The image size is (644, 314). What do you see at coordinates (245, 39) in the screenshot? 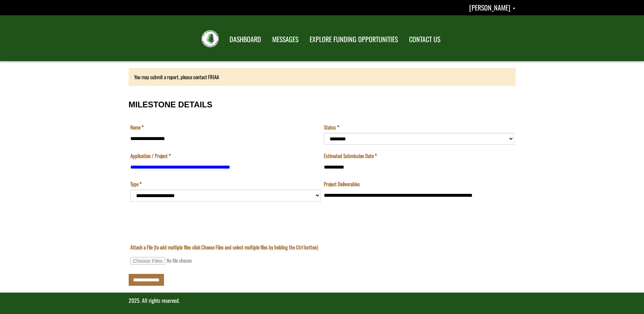
I see `a: DASHBOARD` at bounding box center [245, 39].